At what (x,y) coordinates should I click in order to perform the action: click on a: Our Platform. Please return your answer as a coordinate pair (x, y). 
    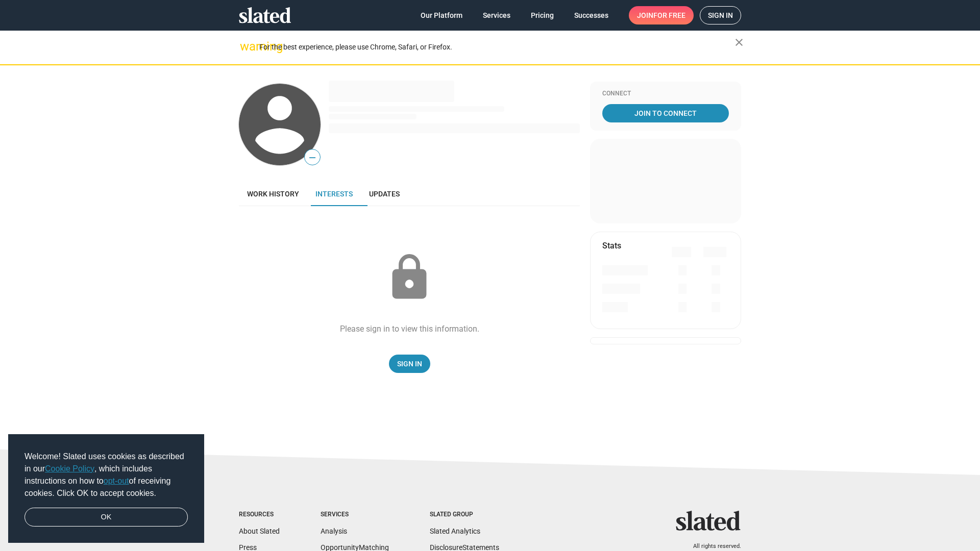
    Looking at the image, I should click on (442, 15).